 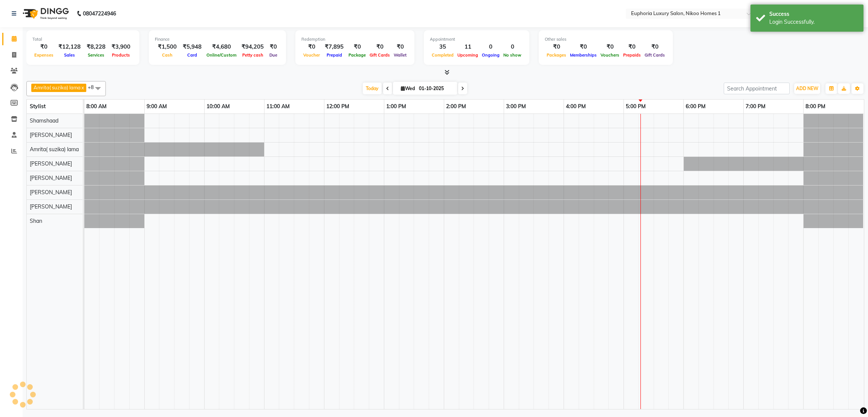 What do you see at coordinates (82, 87) in the screenshot?
I see `a: x` at bounding box center [82, 87].